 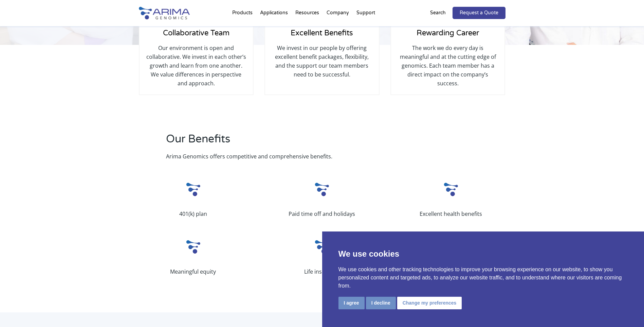 I want to click on p: We use cookies and other tracking technologies to improve your browsing experience on our website..., so click(x=483, y=278).